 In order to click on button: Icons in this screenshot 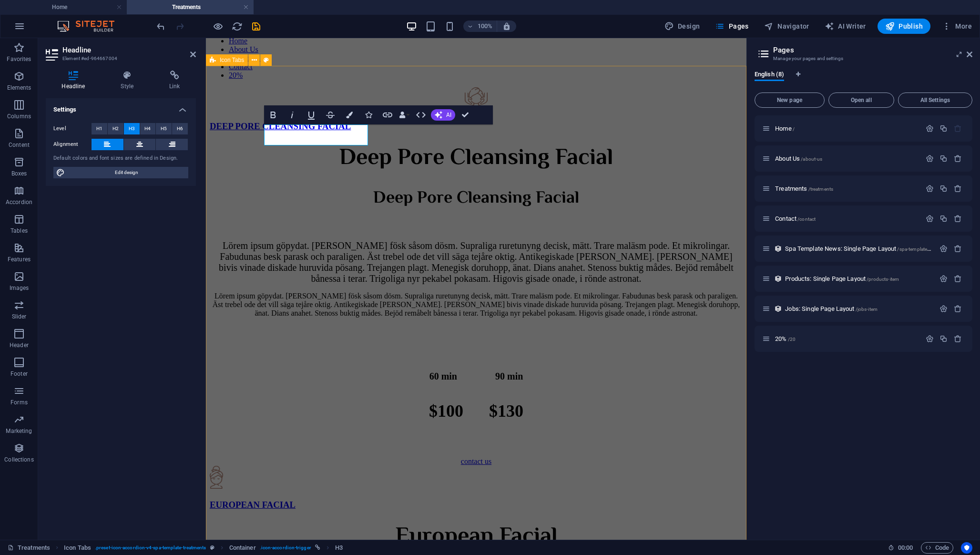, I will do `click(369, 115)`.